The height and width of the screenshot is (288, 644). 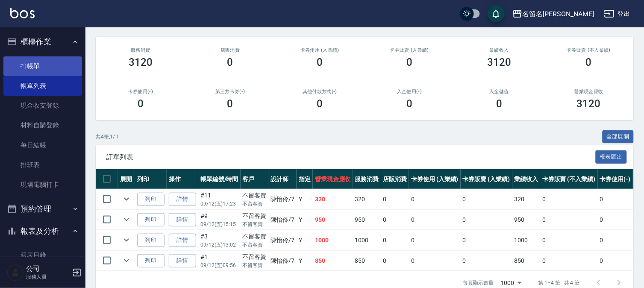 What do you see at coordinates (42, 208) in the screenshot?
I see `button: 預約管理` at bounding box center [42, 208].